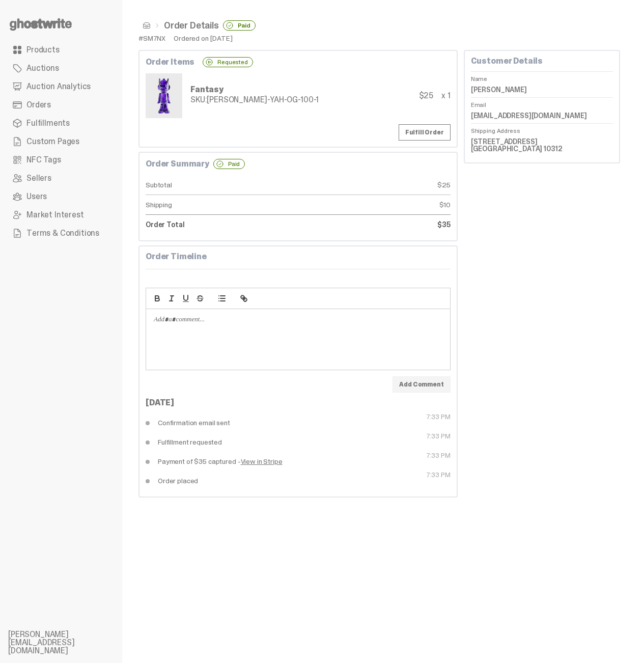 The width and height of the screenshot is (644, 663). What do you see at coordinates (186, 298) in the screenshot?
I see `button: underline` at bounding box center [186, 298].